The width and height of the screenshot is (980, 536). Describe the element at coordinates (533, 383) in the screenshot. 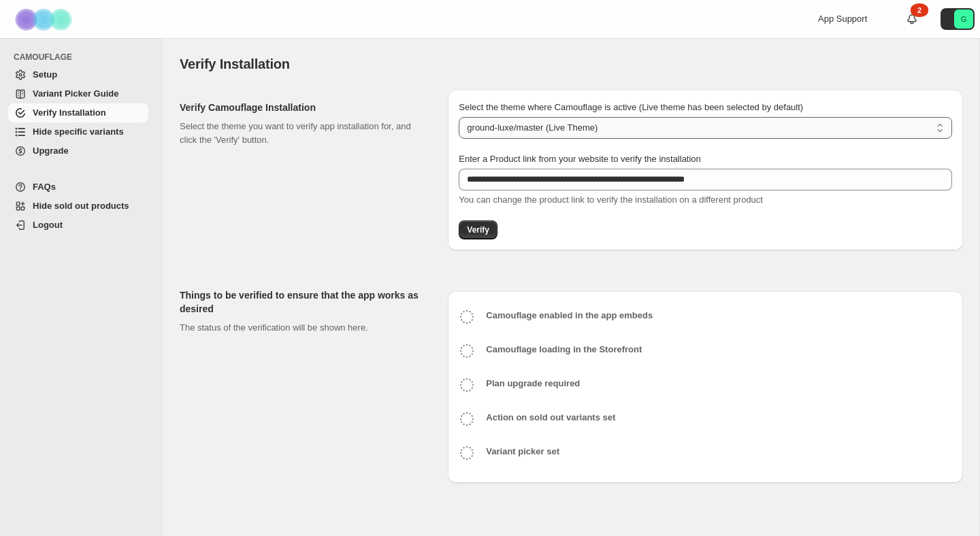

I see `b: Plan upgrade required` at that location.